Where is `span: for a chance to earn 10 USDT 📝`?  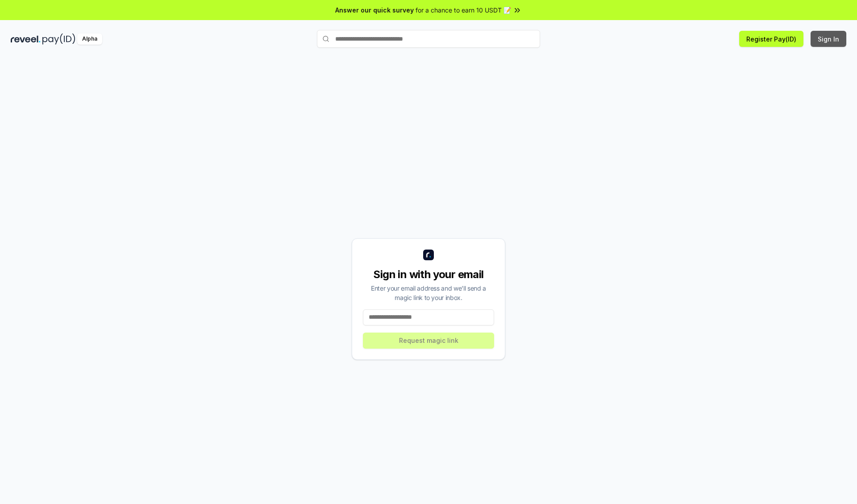
span: for a chance to earn 10 USDT 📝 is located at coordinates (463, 10).